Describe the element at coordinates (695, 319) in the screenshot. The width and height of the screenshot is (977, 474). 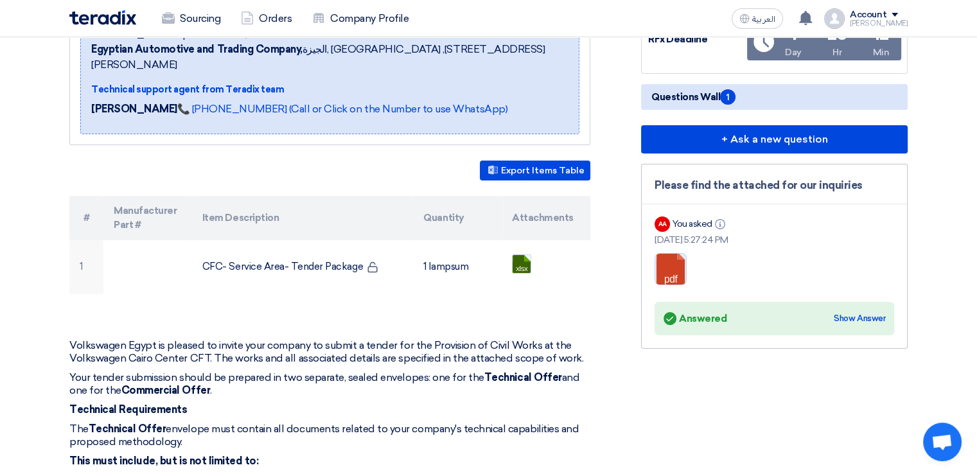
I see `div: Answered` at that location.